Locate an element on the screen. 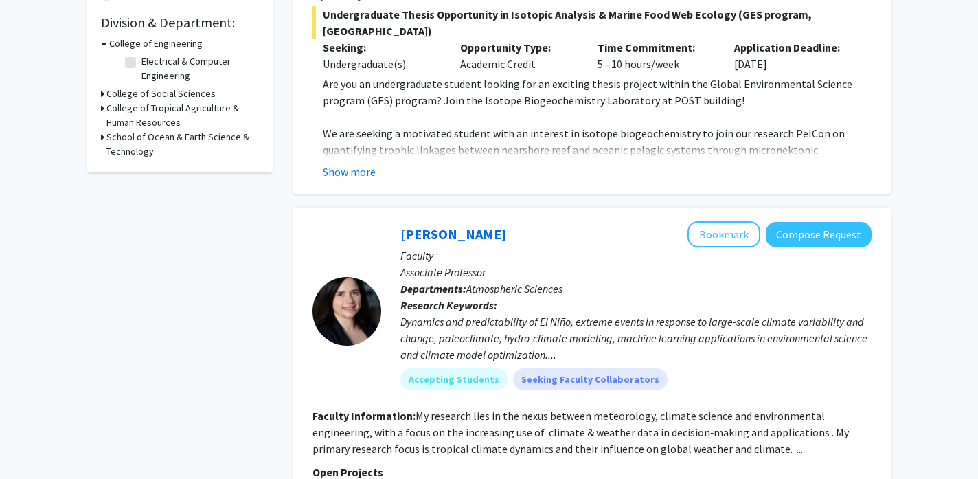 Image resolution: width=978 pixels, height=479 pixels. b: Faculty Information: is located at coordinates (364, 416).